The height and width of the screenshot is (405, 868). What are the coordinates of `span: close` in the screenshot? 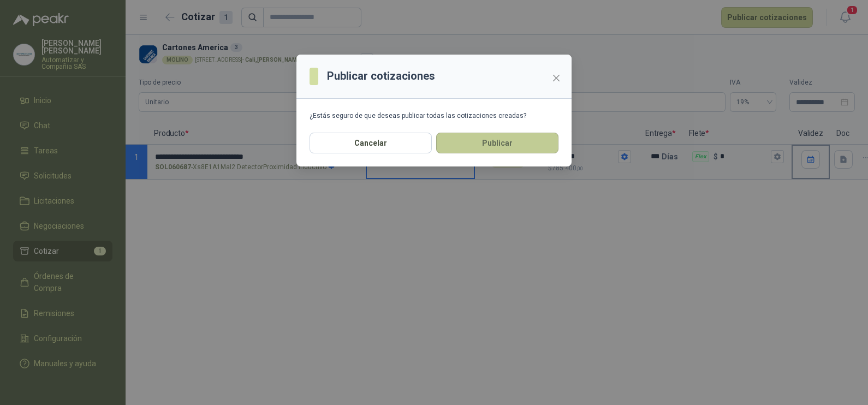 It's located at (556, 78).